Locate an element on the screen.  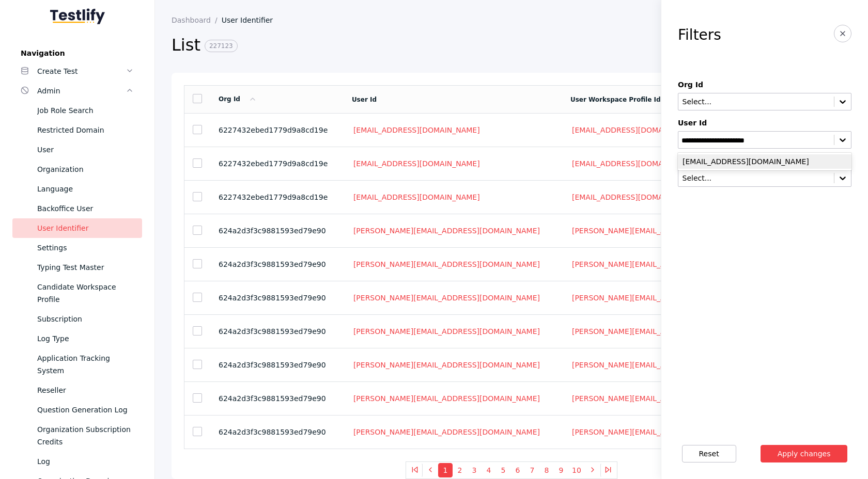
div: Admin is located at coordinates (81, 91).